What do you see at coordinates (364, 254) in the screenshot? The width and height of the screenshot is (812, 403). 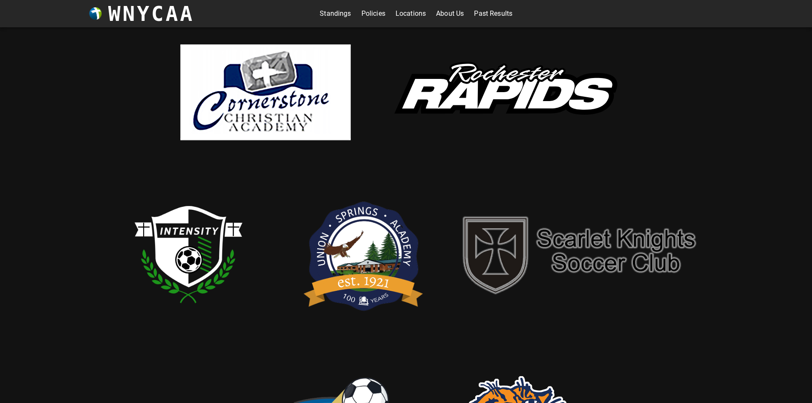 I see `img: usa.png` at bounding box center [364, 254].